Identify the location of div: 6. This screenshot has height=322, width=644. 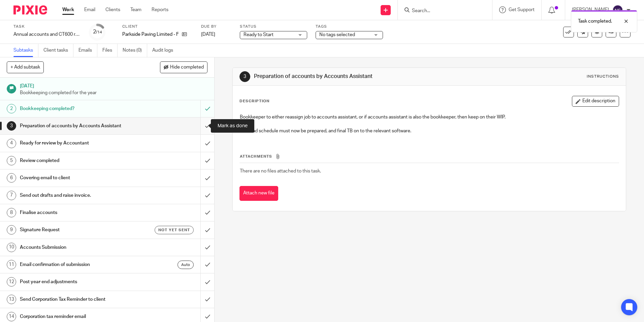
(11, 178).